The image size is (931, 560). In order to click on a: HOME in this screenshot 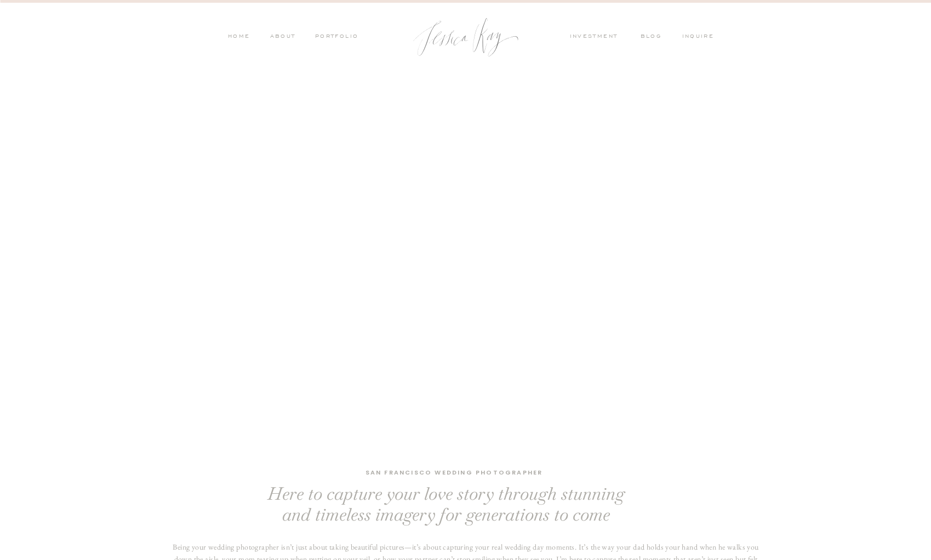, I will do `click(239, 37)`.